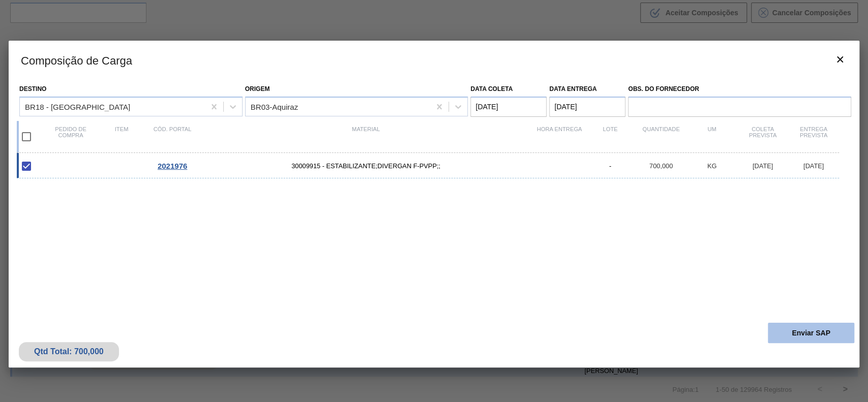 This screenshot has height=402, width=868. Describe the element at coordinates (121, 137) in the screenshot. I see `div: Item` at that location.